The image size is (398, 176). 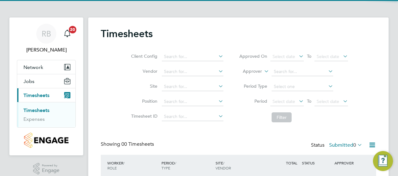 I want to click on div: SITE, so click(x=241, y=166).